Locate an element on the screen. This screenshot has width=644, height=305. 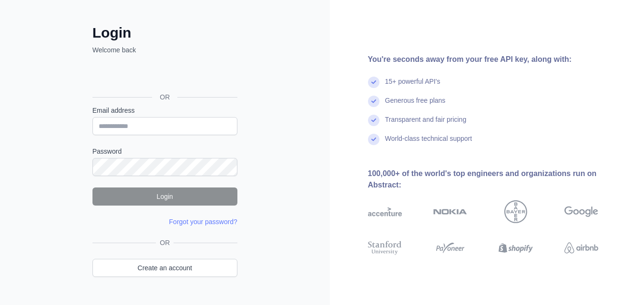
label: Password is located at coordinates (165, 151).